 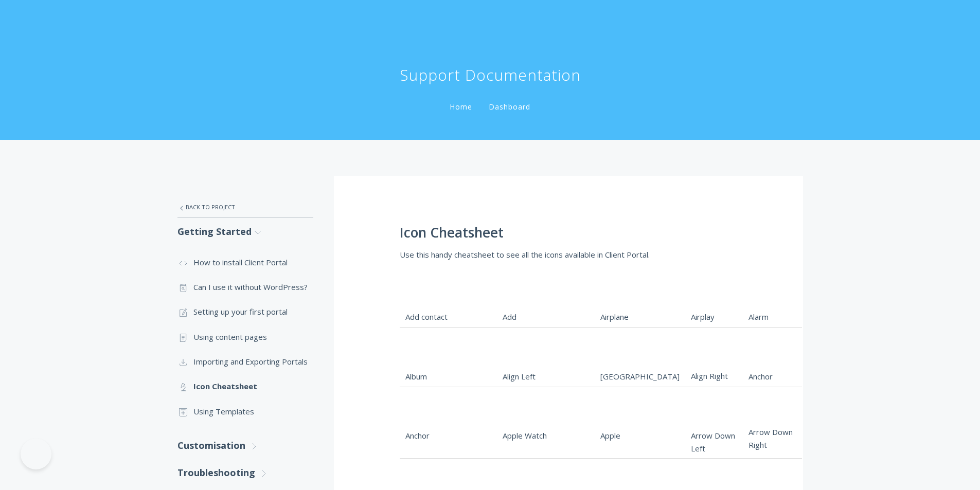 I want to click on a: Troubleshooting, so click(x=246, y=472).